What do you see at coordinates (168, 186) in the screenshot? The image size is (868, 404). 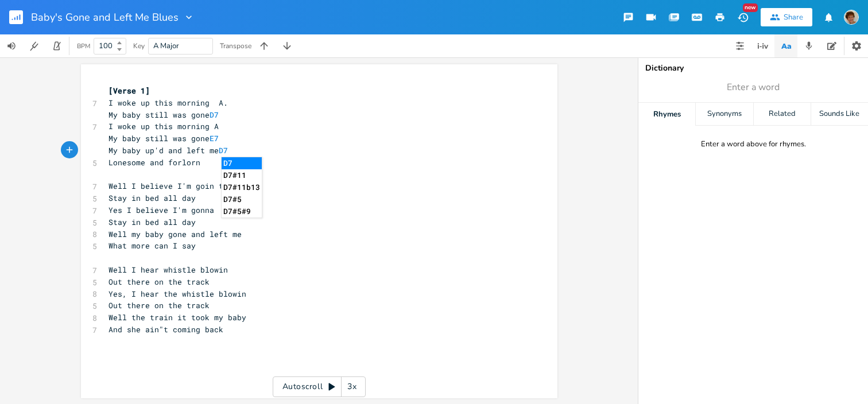 I see `span: Well I believe I'm goin to` at bounding box center [168, 186].